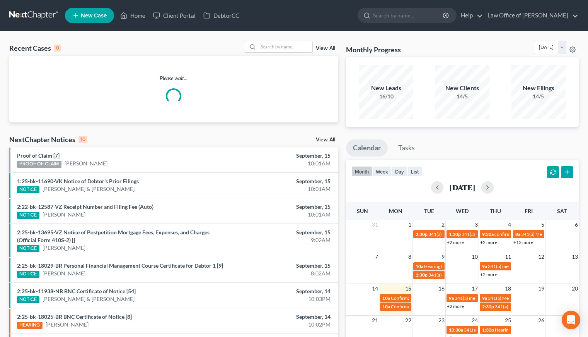 The height and width of the screenshot is (337, 588). I want to click on span: Tue, so click(429, 210).